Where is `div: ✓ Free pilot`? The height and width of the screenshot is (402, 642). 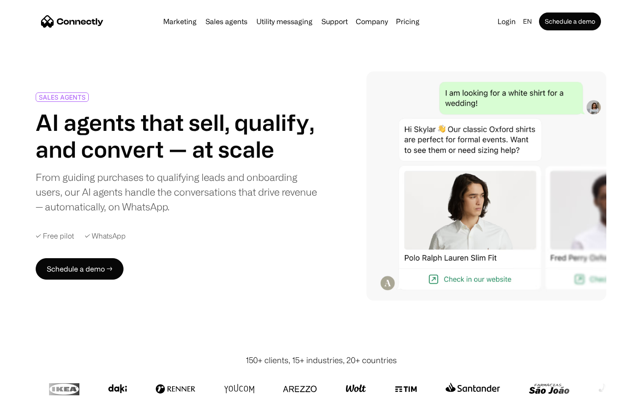
div: ✓ Free pilot is located at coordinates (55, 236).